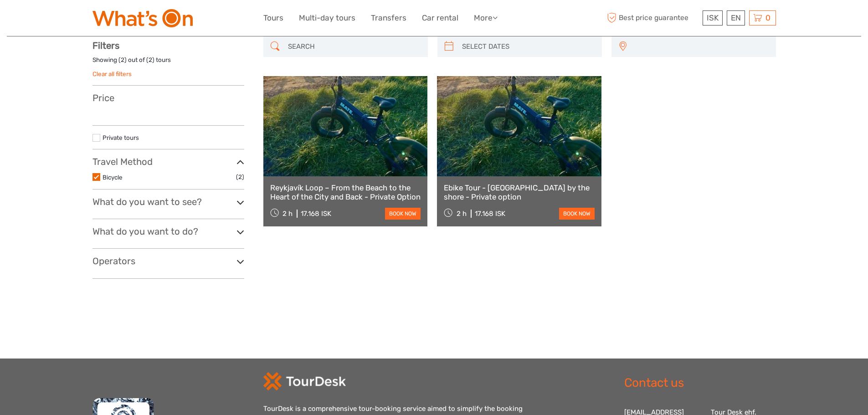  What do you see at coordinates (240, 177) in the screenshot?
I see `span: (2)` at bounding box center [240, 177].